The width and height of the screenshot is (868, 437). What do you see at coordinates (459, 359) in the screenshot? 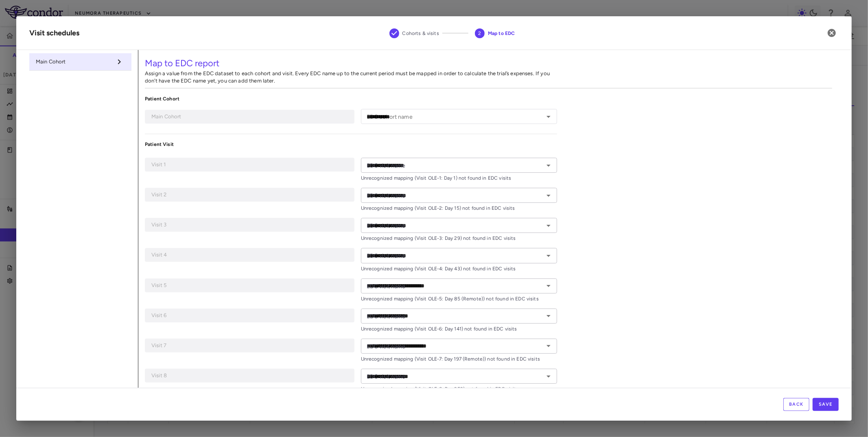
I see `p: Unrecognized mapping (Visit OLE-7: Day 197 (Remote)) not found in EDC visits` at bounding box center [459, 359].